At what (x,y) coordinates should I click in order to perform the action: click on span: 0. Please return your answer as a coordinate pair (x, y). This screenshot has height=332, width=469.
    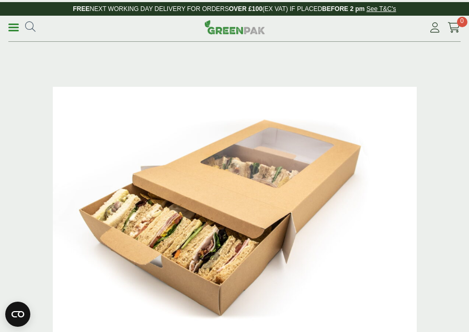
    Looking at the image, I should click on (462, 22).